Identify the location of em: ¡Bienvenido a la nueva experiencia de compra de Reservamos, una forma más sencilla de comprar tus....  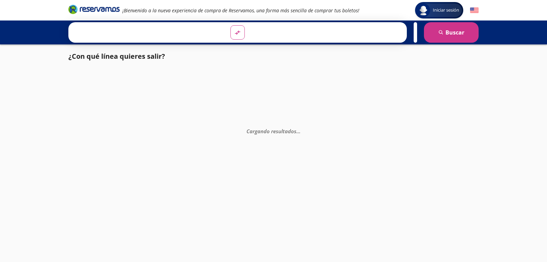
(241, 10).